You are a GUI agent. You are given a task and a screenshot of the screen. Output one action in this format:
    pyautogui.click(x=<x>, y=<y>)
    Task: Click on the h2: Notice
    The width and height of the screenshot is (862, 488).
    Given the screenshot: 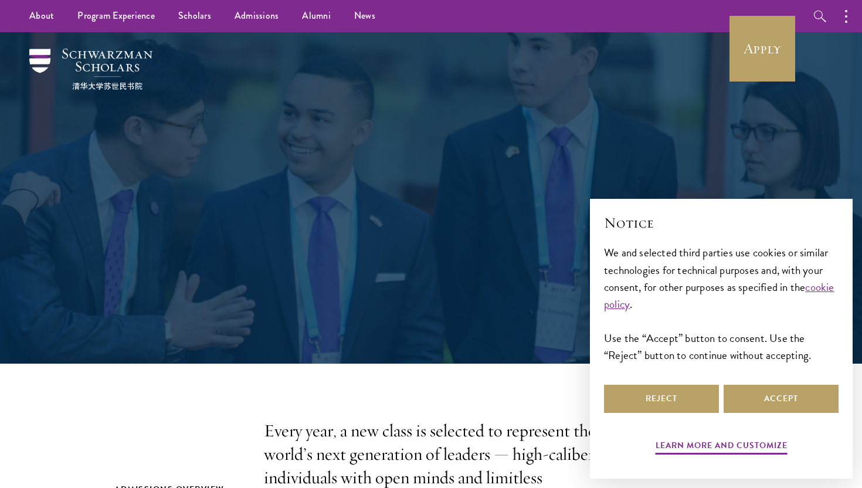 What is the action you would take?
    pyautogui.click(x=721, y=223)
    